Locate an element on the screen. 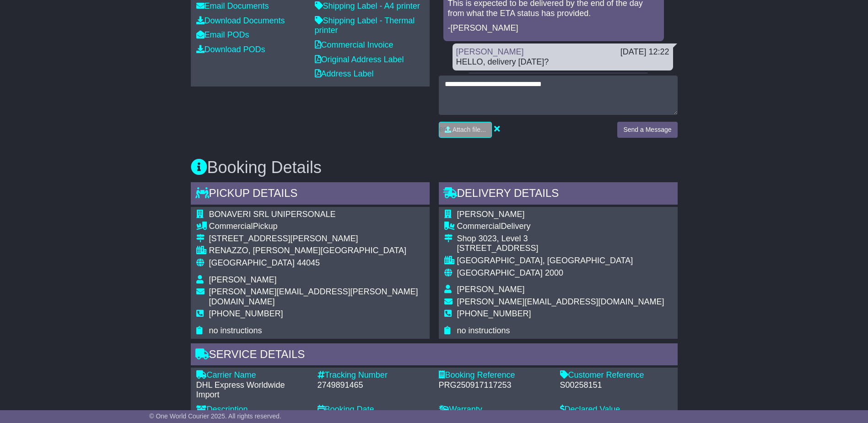 Image resolution: width=868 pixels, height=423 pixels. div: Carrier Name is located at coordinates (253, 376).